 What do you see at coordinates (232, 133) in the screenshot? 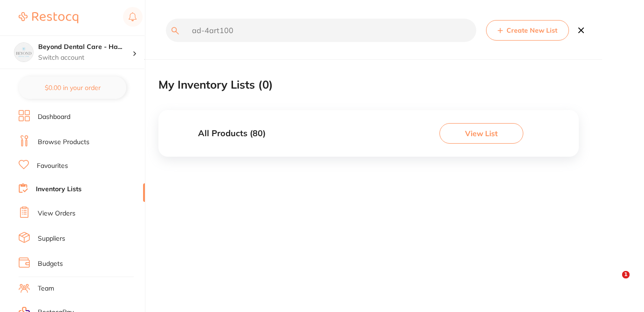
I see `h3: All Products ( 80 )` at bounding box center [232, 133].